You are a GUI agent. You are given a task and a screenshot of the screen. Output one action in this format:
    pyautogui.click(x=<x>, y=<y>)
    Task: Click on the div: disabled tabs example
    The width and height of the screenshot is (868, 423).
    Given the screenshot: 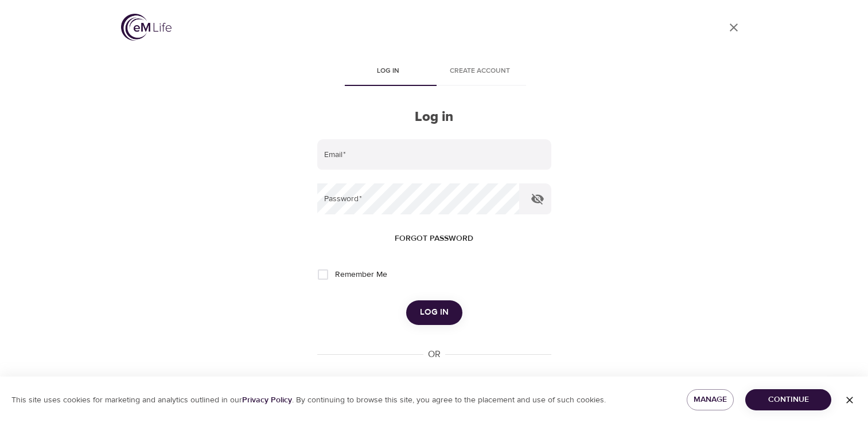 What is the action you would take?
    pyautogui.click(x=434, y=72)
    